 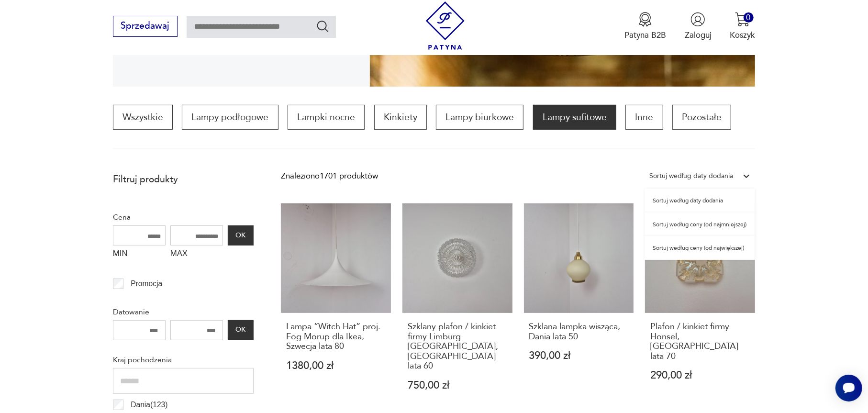 I want to click on p: Cena, so click(x=183, y=217).